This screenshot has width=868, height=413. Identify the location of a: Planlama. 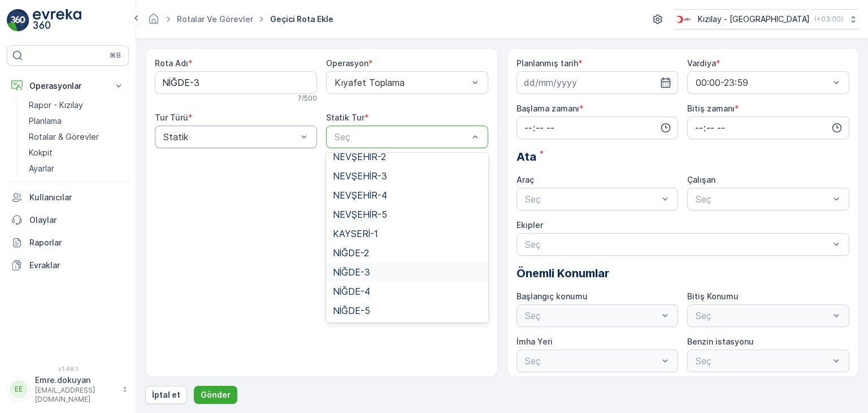
(76, 121).